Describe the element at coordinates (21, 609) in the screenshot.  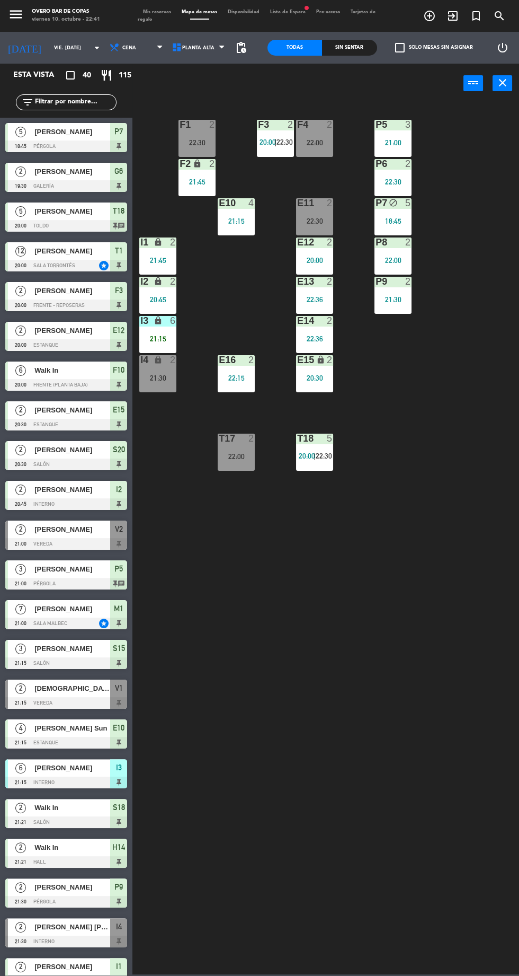
I see `span: 7` at that location.